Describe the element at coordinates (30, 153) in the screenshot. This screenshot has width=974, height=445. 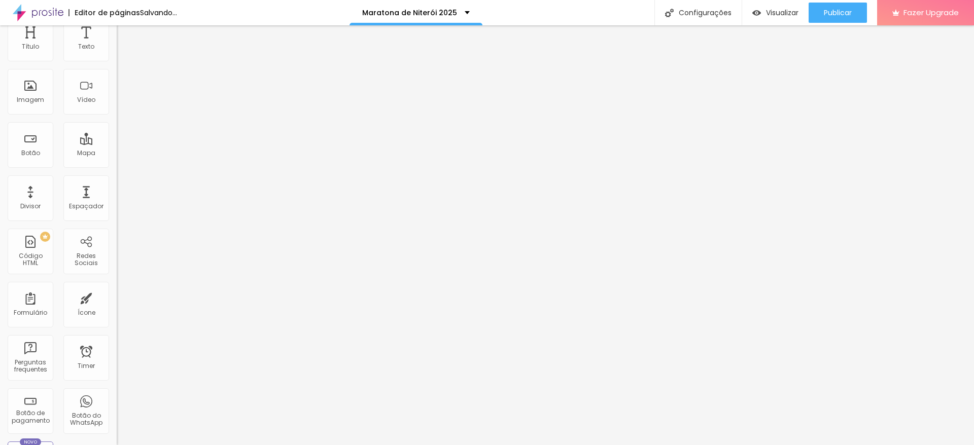
I see `div: Botão` at that location.